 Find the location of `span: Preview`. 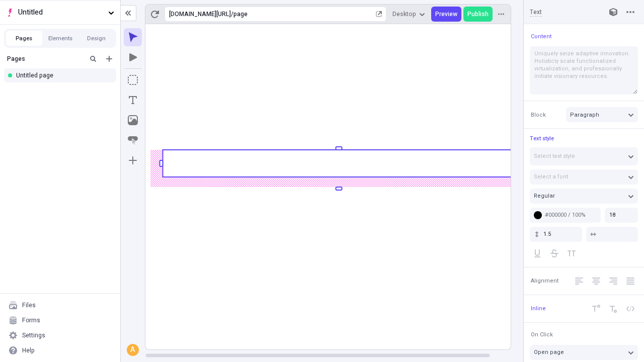

span: Preview is located at coordinates (446, 14).